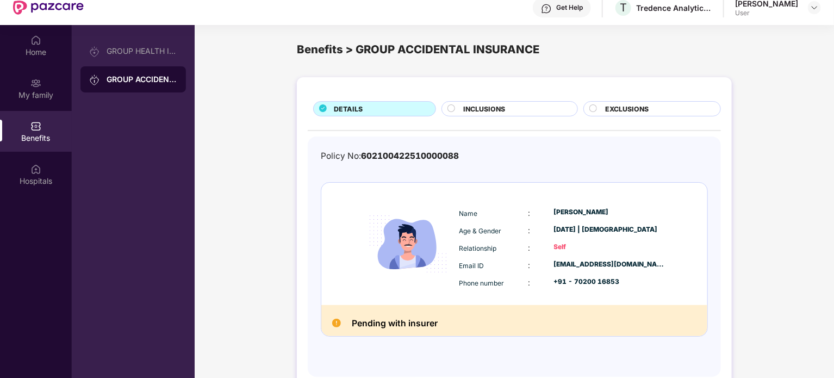  What do you see at coordinates (478, 248) in the screenshot?
I see `span: Relationship` at bounding box center [478, 248].